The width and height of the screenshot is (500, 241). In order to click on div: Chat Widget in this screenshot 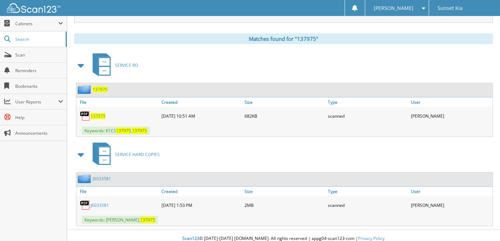, I will do `click(482, 224)`.